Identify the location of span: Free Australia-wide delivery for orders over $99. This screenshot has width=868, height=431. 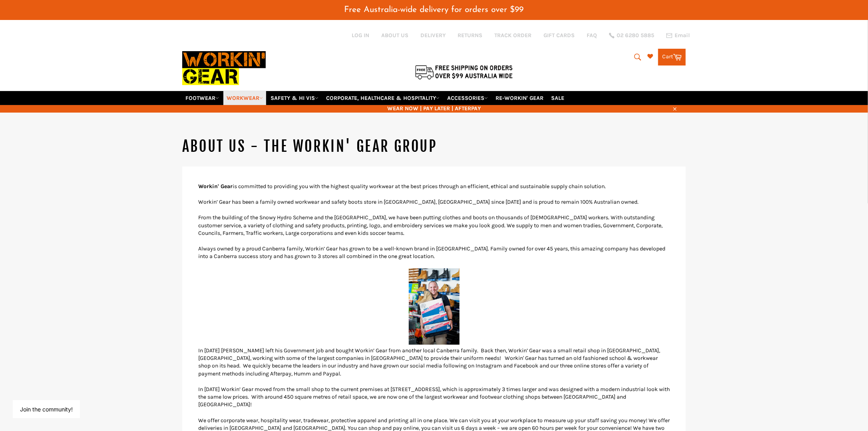
(434, 10).